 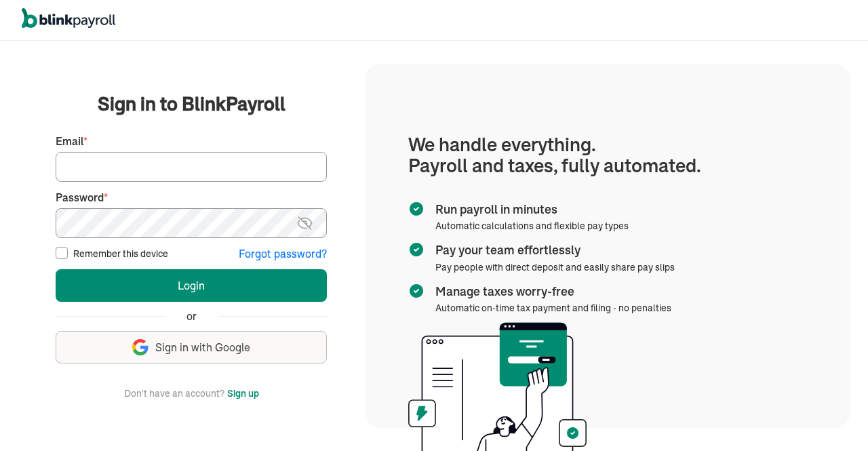 I want to click on button: Sign up, so click(x=242, y=394).